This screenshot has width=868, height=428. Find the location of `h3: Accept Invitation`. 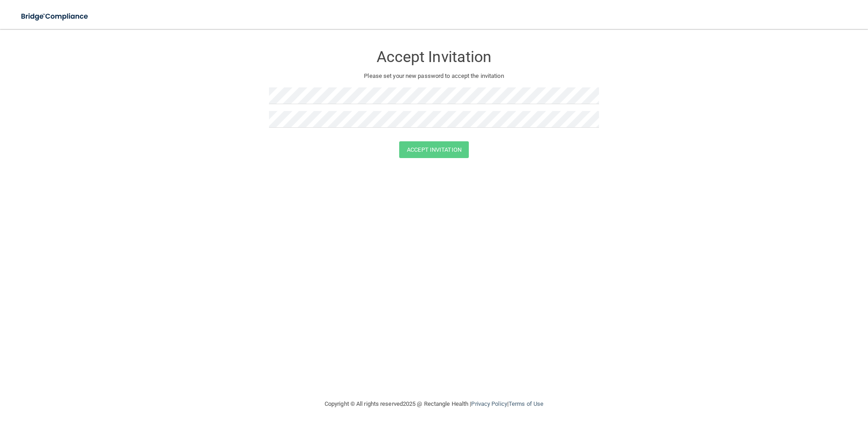

h3: Accept Invitation is located at coordinates (434, 57).